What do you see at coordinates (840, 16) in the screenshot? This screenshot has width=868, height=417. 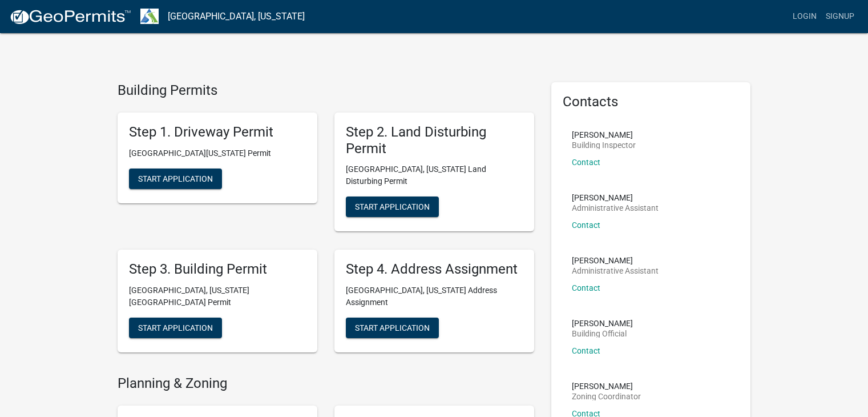 I see `a: Signup` at bounding box center [840, 16].